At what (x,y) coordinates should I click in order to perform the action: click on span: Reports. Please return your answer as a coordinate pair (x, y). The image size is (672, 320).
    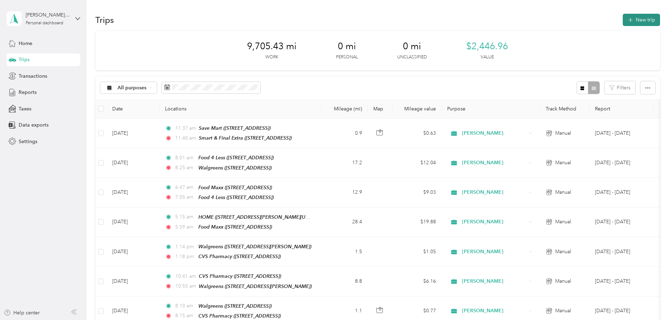
    Looking at the image, I should click on (27, 92).